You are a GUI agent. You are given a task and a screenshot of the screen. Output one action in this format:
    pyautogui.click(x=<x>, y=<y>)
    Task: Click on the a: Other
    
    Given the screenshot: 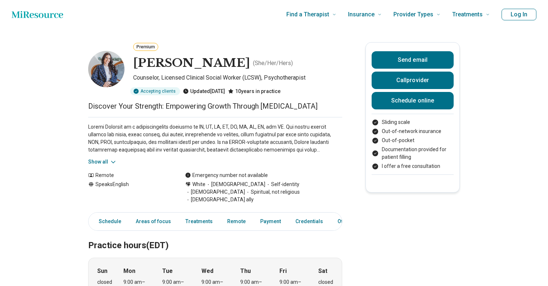 What is the action you would take?
    pyautogui.click(x=346, y=221)
    